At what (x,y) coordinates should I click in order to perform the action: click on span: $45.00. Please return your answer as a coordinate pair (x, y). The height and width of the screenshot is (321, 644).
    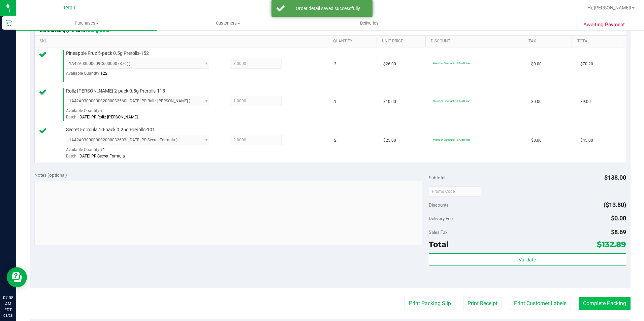
    Looking at the image, I should click on (587, 141).